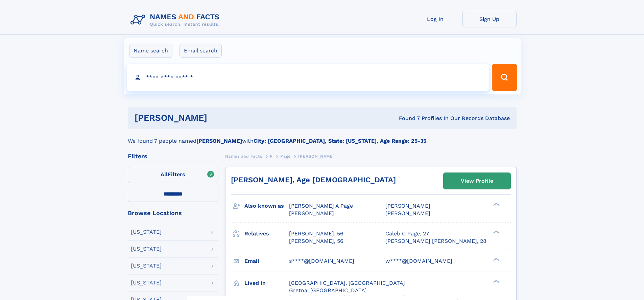 Image resolution: width=644 pixels, height=300 pixels. What do you see at coordinates (200, 51) in the screenshot?
I see `label: Email search` at bounding box center [200, 51].